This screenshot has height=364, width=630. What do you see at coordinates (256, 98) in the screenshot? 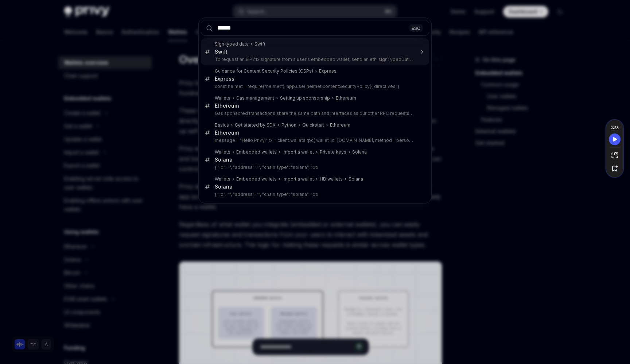
I see `div: Gas management` at bounding box center [256, 98].